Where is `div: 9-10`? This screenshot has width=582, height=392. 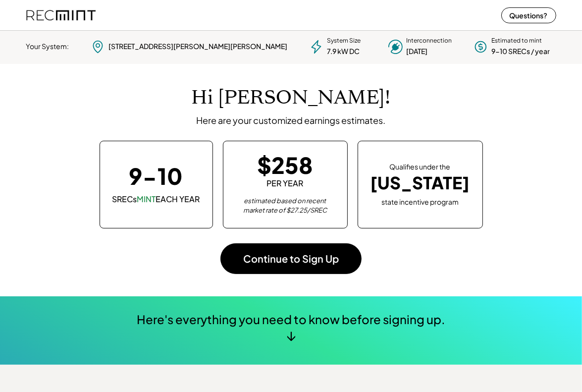 div: 9-10 is located at coordinates (156, 175).